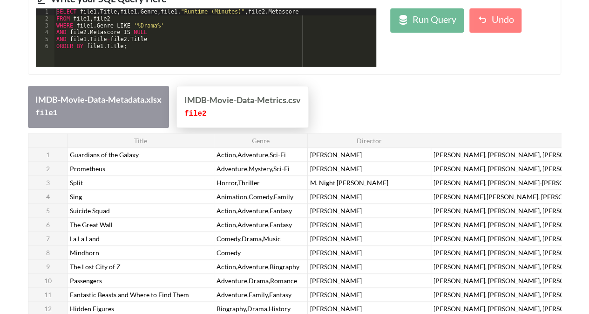 The image size is (589, 314). Describe the element at coordinates (48, 294) in the screenshot. I see `th: 11` at that location.